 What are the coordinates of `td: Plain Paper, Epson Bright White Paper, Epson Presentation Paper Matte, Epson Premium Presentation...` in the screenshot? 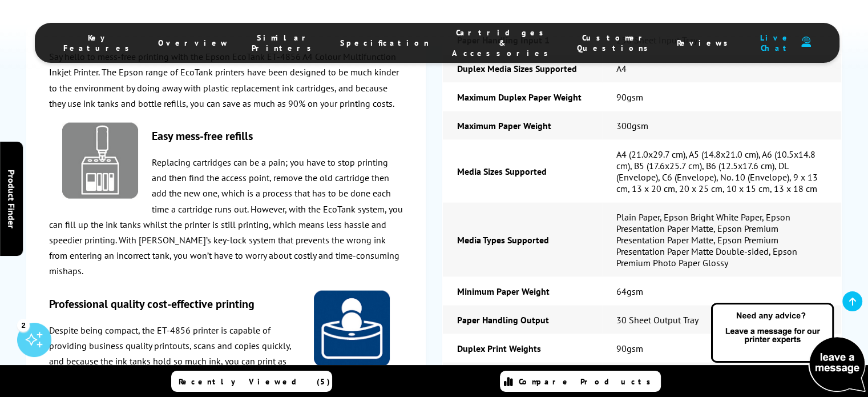 It's located at (721, 240).